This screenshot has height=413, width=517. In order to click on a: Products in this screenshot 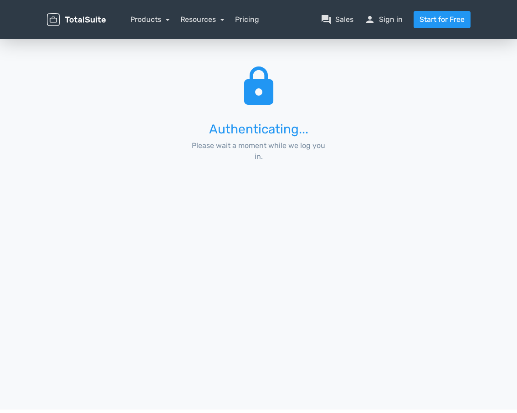, I will do `click(150, 19)`.